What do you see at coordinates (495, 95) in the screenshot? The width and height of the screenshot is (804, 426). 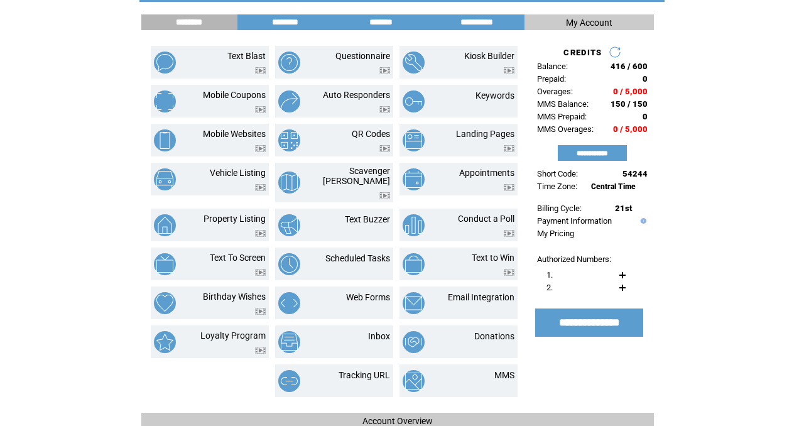 I see `a: Keywords` at bounding box center [495, 95].